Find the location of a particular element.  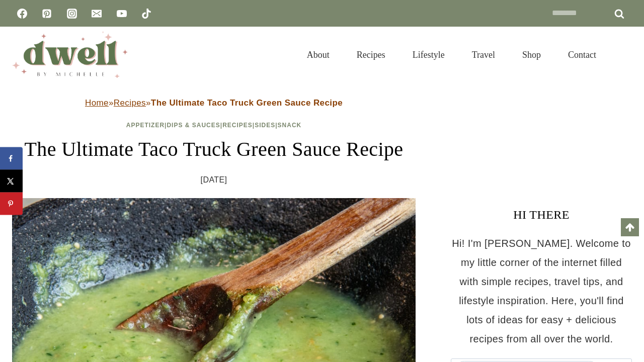

a: TikTok is located at coordinates (146, 14).